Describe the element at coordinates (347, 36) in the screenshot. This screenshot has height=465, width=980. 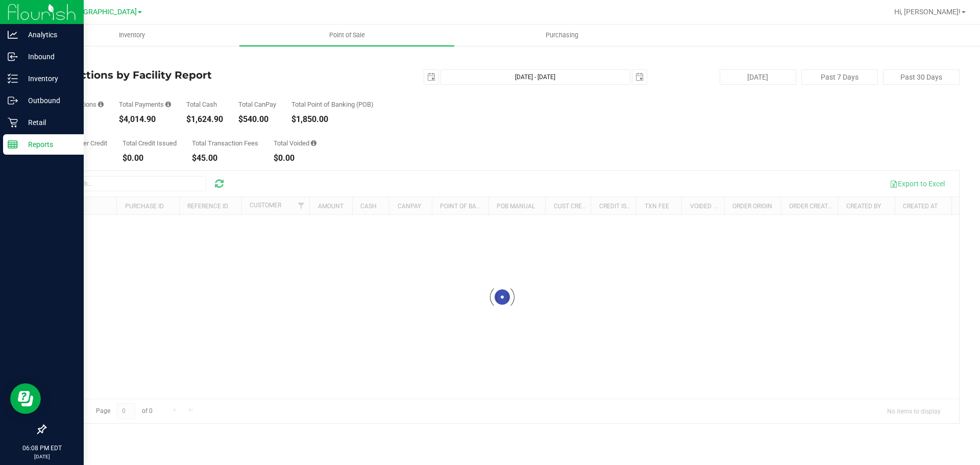
I see `a: Point of Sale` at that location.